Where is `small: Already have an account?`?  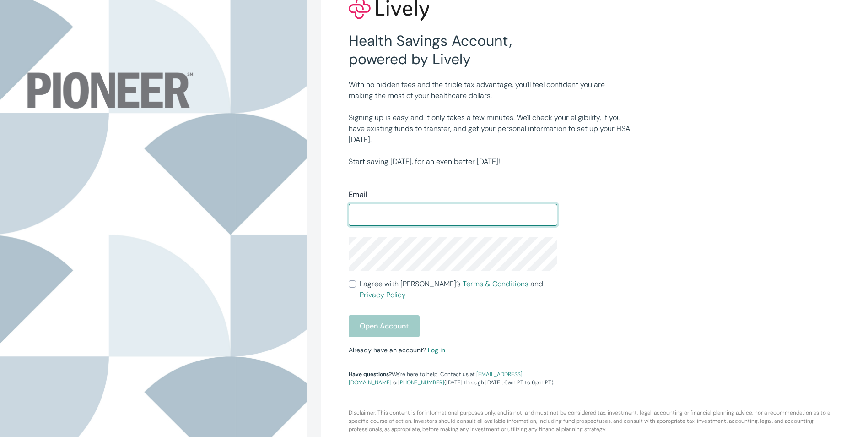
small: Already have an account? is located at coordinates (397, 350).